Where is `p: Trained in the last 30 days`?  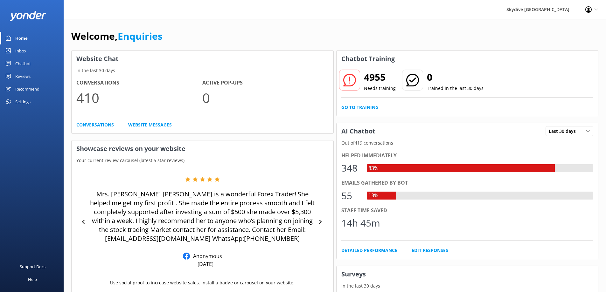
p: Trained in the last 30 days is located at coordinates (455, 88).